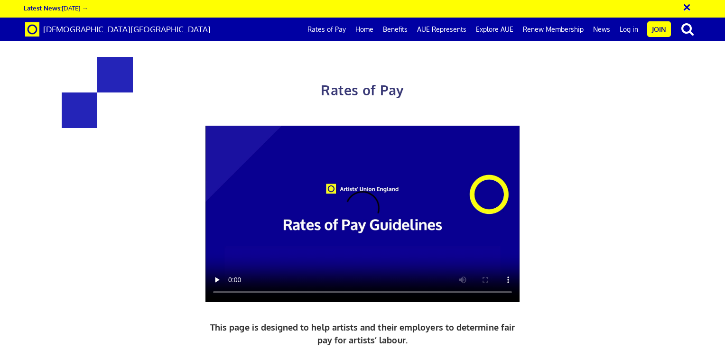 This screenshot has height=350, width=725. What do you see at coordinates (553, 29) in the screenshot?
I see `a: Renew Membership` at bounding box center [553, 29].